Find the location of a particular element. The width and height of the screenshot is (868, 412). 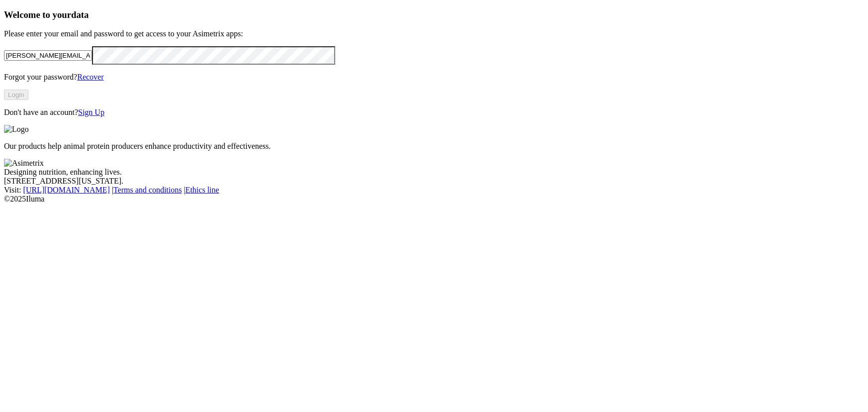

div: Designing nutrition, enhancing lives. is located at coordinates (434, 172).